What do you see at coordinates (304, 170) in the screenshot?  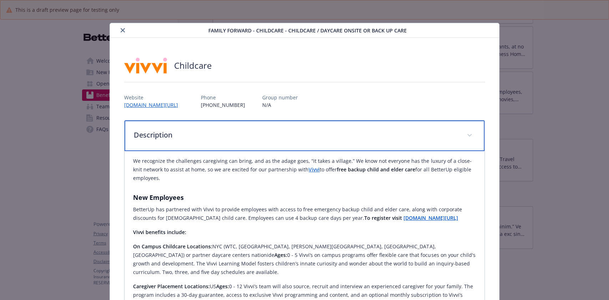 I see `p: We recognize the challenges caregiving can bring, and as the adage goes, “it takes a village.” We...` at bounding box center [304, 170].